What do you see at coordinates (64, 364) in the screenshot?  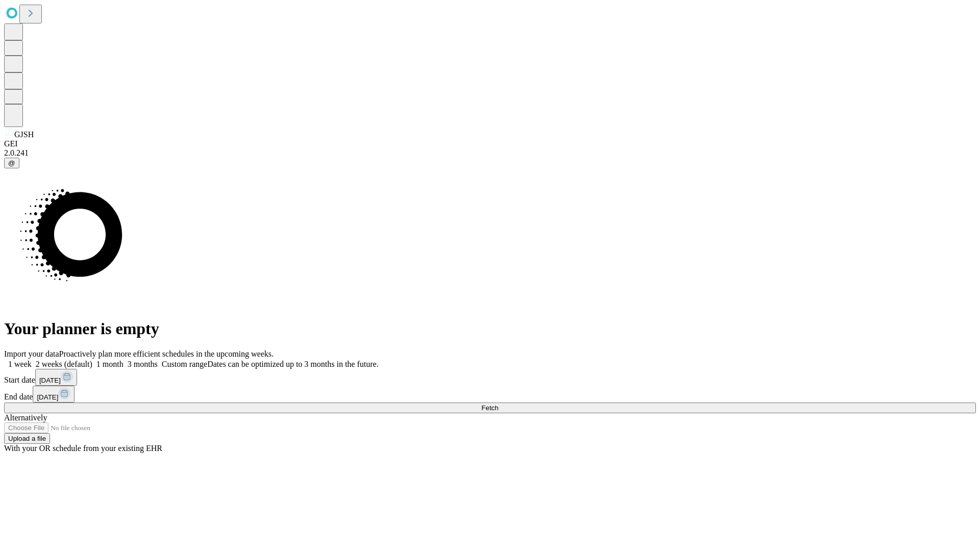 I see `span: 2 weeks (default)` at bounding box center [64, 364].